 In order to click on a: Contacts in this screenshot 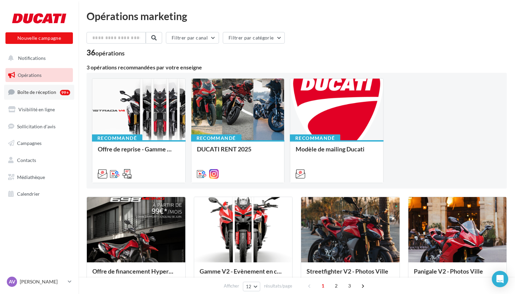, I will do `click(39, 160)`.